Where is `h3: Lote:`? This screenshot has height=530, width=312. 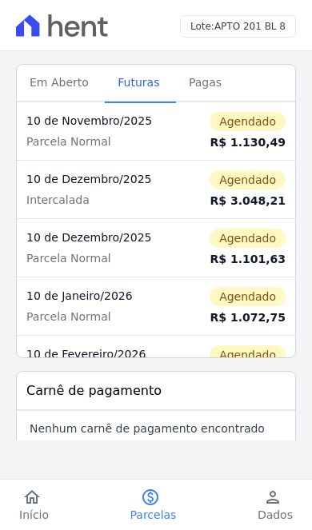 h3: Lote: is located at coordinates (237, 26).